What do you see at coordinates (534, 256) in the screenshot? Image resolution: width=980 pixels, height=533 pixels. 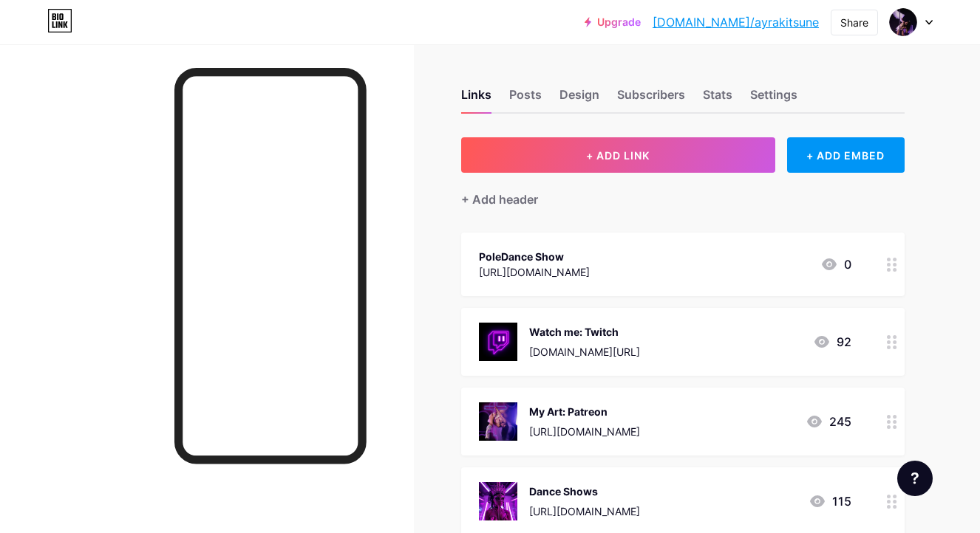 I see `div: PoleDance Show` at bounding box center [534, 256].